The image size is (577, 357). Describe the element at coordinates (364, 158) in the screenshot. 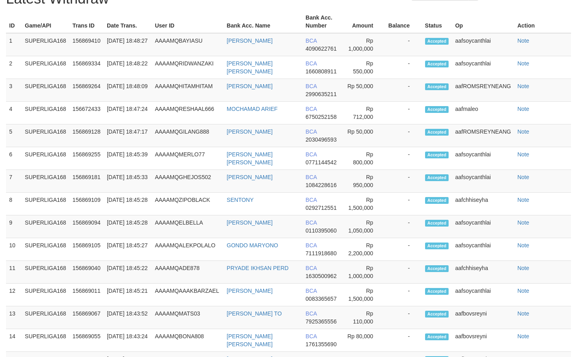

I see `td: Rp 800,000` at that location.